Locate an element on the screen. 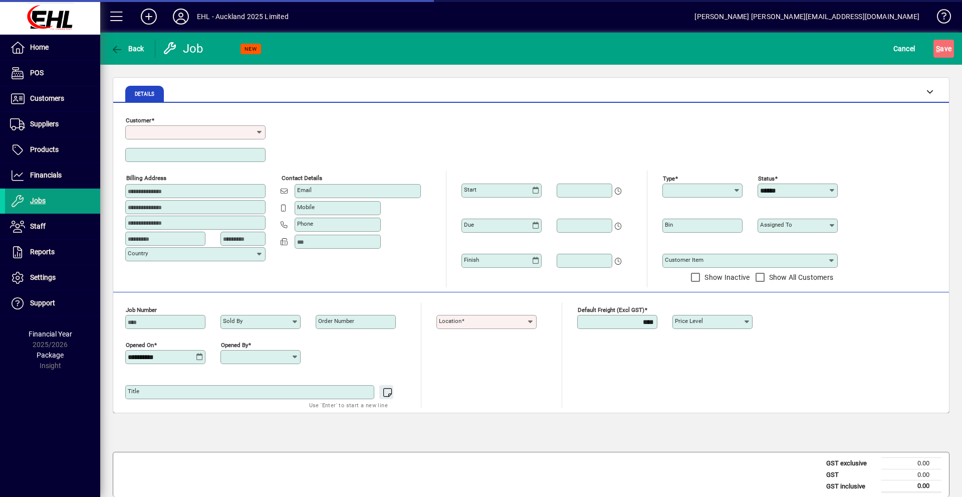 The height and width of the screenshot is (497, 962). mat-label: Opened by is located at coordinates (235, 345).